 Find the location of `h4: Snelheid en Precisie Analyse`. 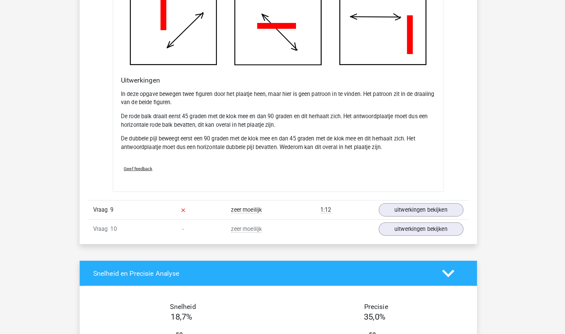

h4: Snelheid en Precisie Analyse is located at coordinates (267, 274).